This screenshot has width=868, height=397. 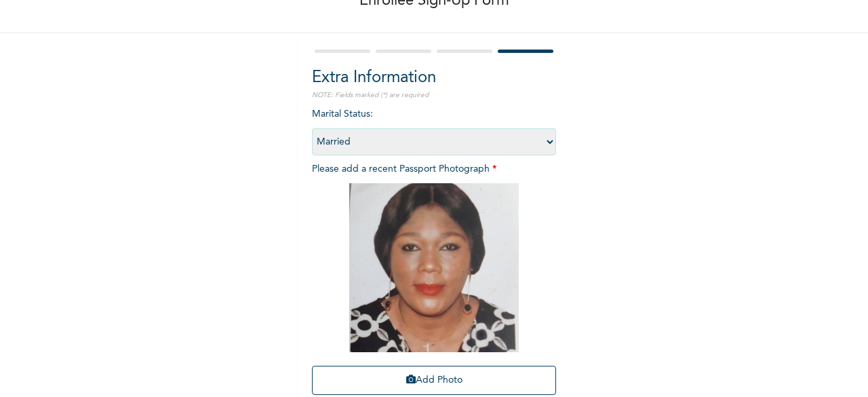 I want to click on h2: Extra Information, so click(x=434, y=78).